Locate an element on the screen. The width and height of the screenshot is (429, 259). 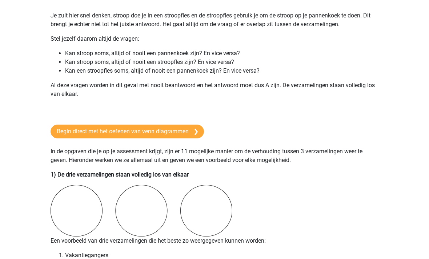
img: venn-diagrams2.png is located at coordinates (141, 211).